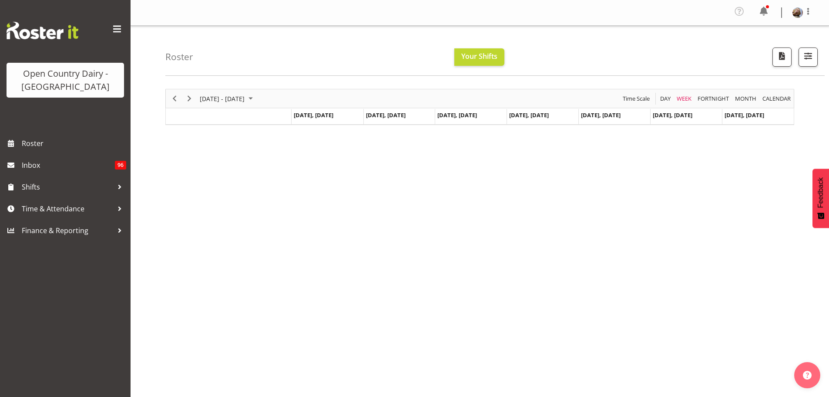 This screenshot has width=829, height=397. What do you see at coordinates (684, 98) in the screenshot?
I see `span: Week` at bounding box center [684, 98].